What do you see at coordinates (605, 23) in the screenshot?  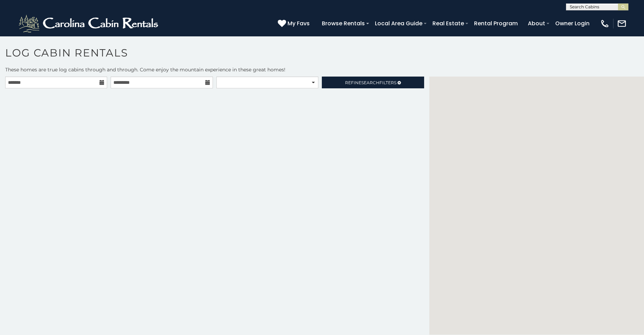 I see `img: phone-regular-white.png` at bounding box center [605, 23].